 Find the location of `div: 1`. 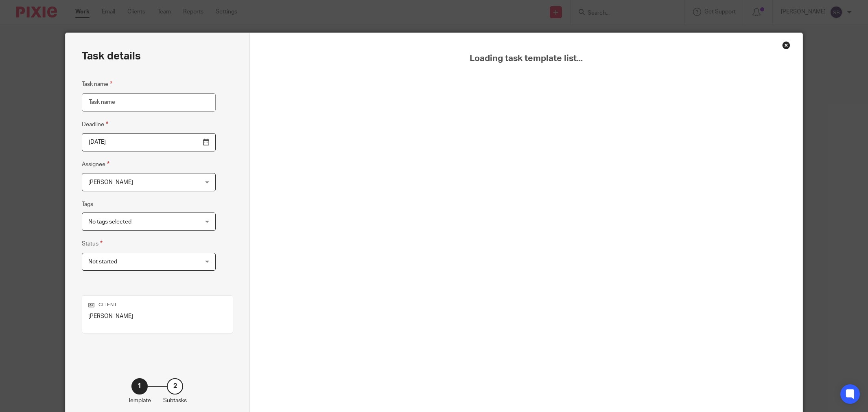

div: 1 is located at coordinates (140, 386).